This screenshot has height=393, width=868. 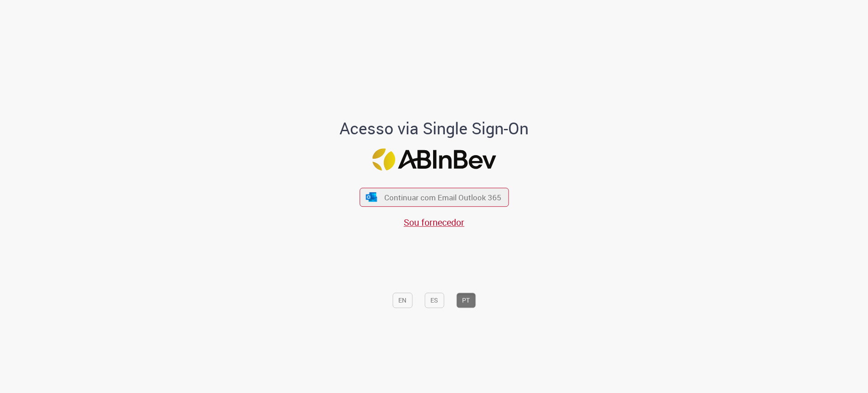 I want to click on span: Sou fornecedor, so click(x=434, y=222).